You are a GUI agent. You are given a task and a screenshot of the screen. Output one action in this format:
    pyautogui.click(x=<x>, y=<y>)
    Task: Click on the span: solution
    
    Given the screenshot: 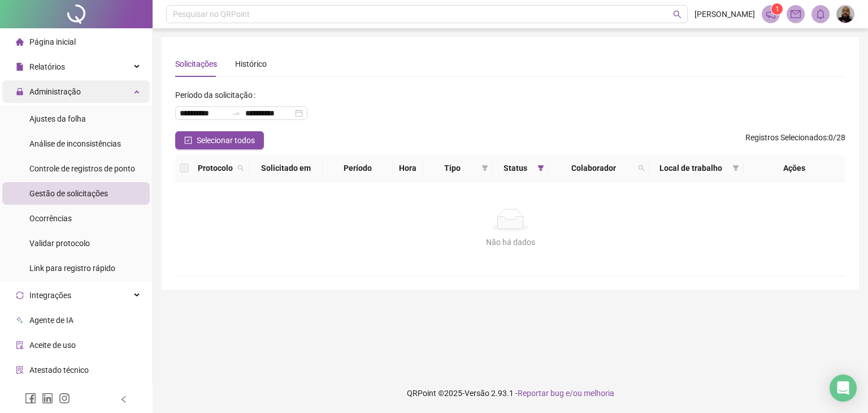 What is the action you would take?
    pyautogui.click(x=20, y=369)
    